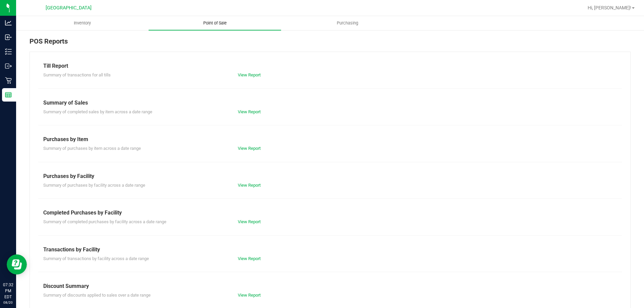 This screenshot has width=644, height=308. I want to click on span: Summary of transactions by facility across a date range, so click(96, 258).